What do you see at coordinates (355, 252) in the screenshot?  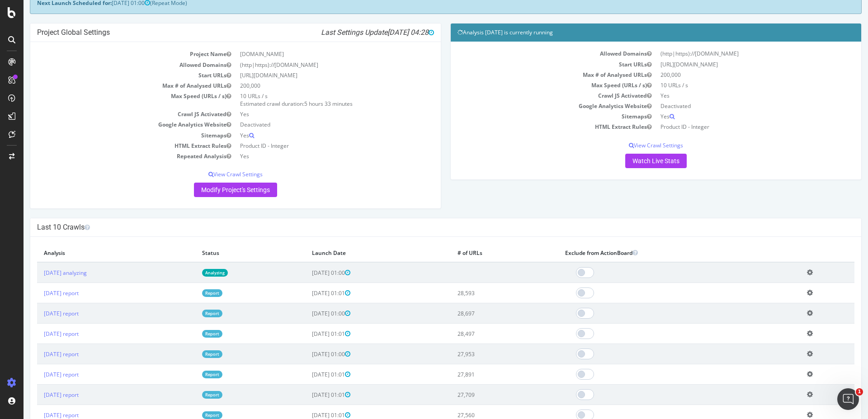 I see `th: Launch Date` at bounding box center [355, 252].